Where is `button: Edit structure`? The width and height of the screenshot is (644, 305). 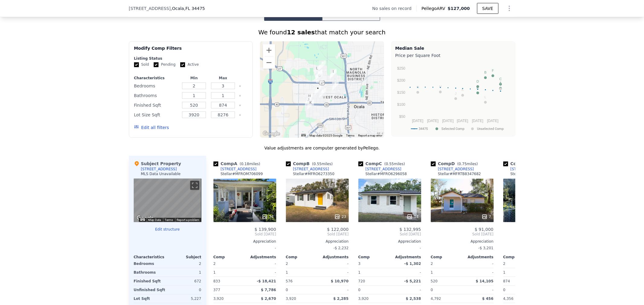 button: Edit structure is located at coordinates (168, 230).